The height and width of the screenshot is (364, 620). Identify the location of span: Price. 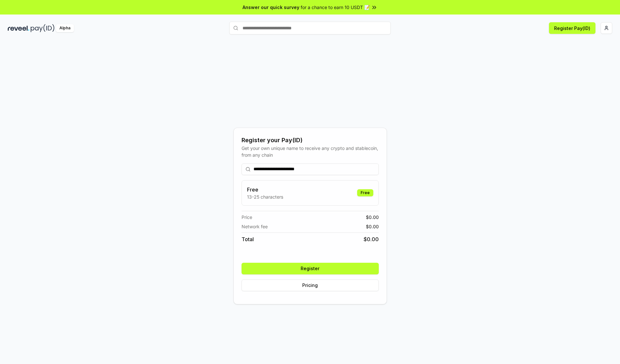
(247, 217).